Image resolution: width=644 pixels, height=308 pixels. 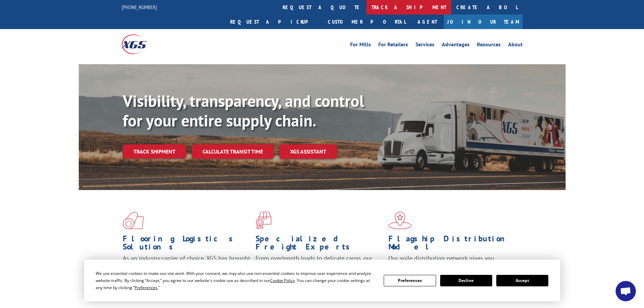 What do you see at coordinates (466, 281) in the screenshot?
I see `button: Decline` at bounding box center [466, 281].